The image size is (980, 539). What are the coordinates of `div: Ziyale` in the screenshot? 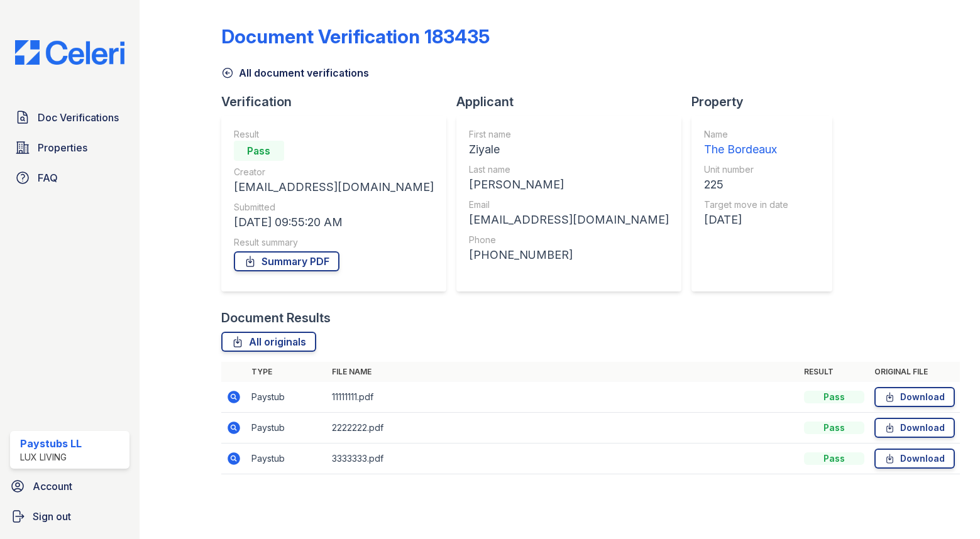 It's located at (569, 149).